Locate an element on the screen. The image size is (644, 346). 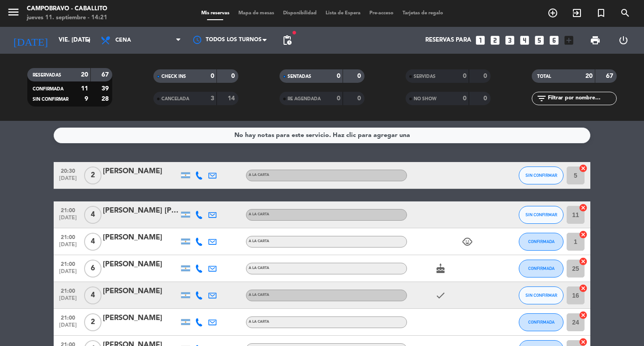
i: looks_one is located at coordinates (480, 40).